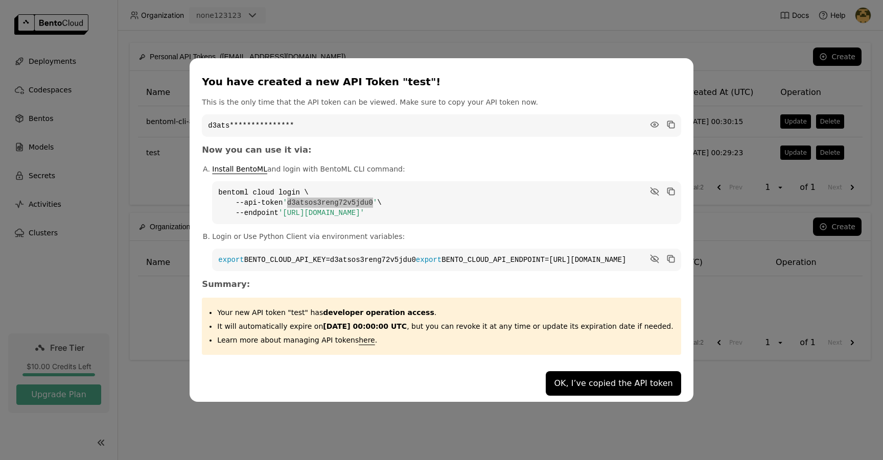 This screenshot has height=460, width=883. What do you see at coordinates (446, 169) in the screenshot?
I see `p: and login with BentoML CLI command:` at bounding box center [446, 169].